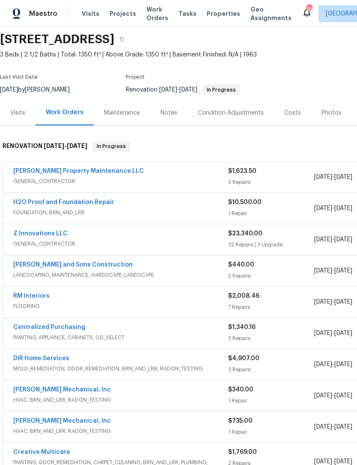 The height and width of the screenshot is (465, 357). Describe the element at coordinates (64, 203) in the screenshot. I see `a: H2O Proof and Foundation Repair` at that location.